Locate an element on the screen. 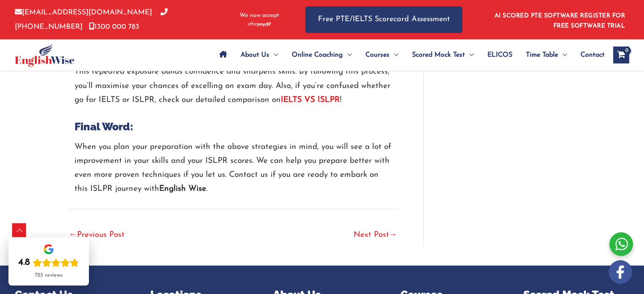 The height and width of the screenshot is (294, 644). span: Courses is located at coordinates (377, 55).